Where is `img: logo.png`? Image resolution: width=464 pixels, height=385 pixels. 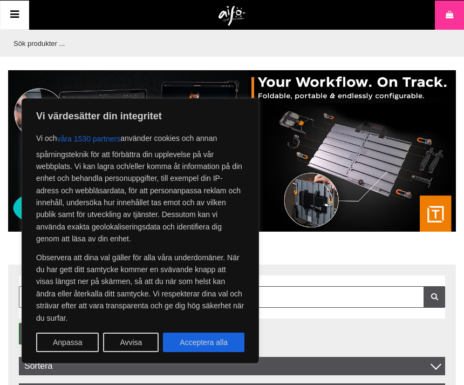 img: logo.png is located at coordinates (232, 16).